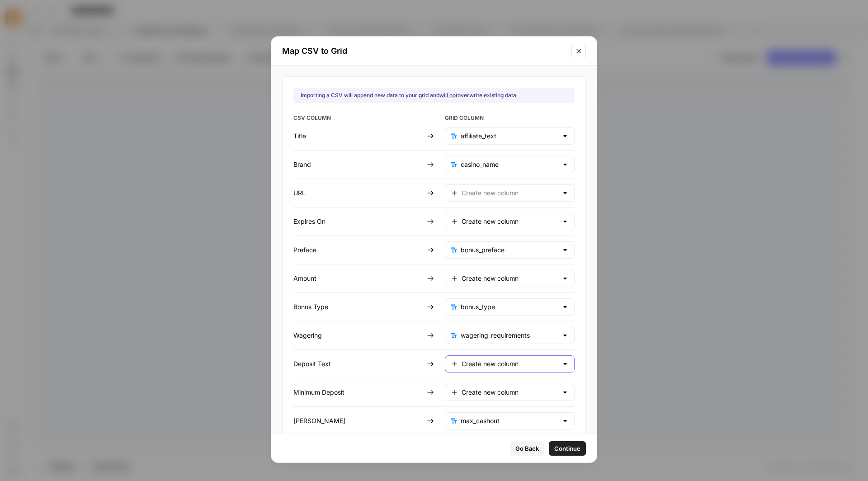 The height and width of the screenshot is (481, 868). What do you see at coordinates (509, 250) in the screenshot?
I see `input: bonus_preface` at bounding box center [509, 250].